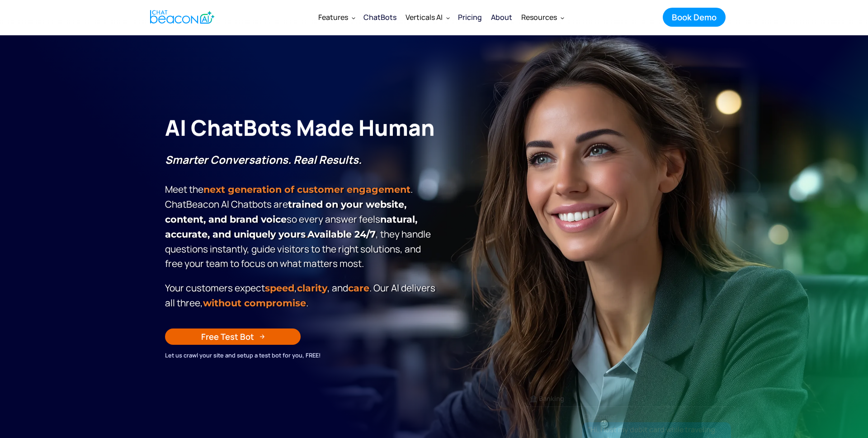  Describe the element at coordinates (470, 18) in the screenshot. I see `div: Pricing` at that location.